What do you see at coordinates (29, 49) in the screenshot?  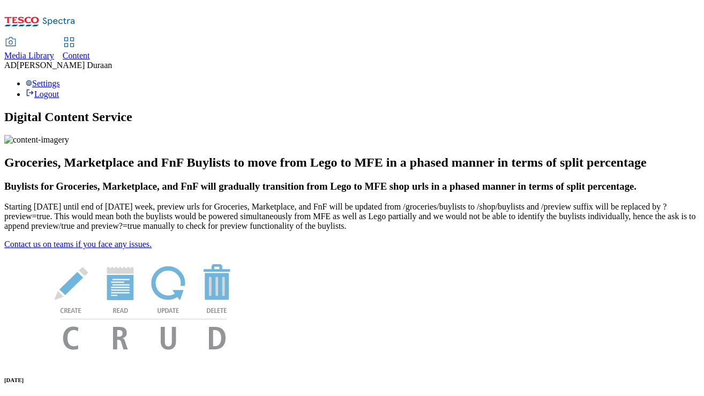 I see `a: Media Library` at bounding box center [29, 49].